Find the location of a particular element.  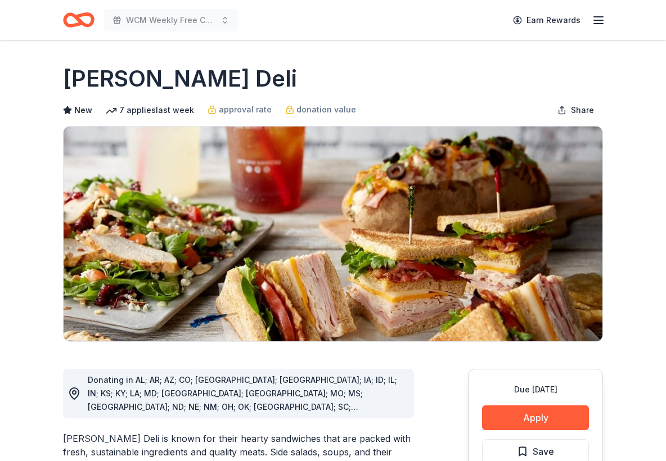

img: Image for McAlister's Deli is located at coordinates (333, 234).